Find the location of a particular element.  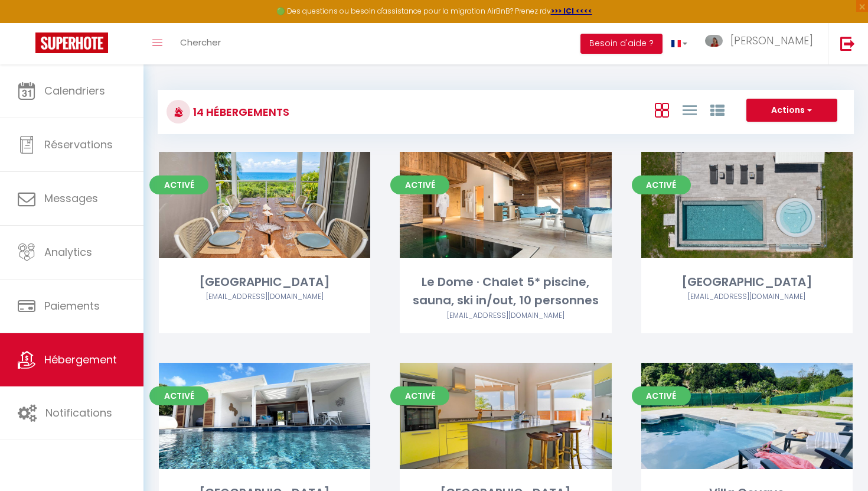

span: Analytics is located at coordinates (68, 251).